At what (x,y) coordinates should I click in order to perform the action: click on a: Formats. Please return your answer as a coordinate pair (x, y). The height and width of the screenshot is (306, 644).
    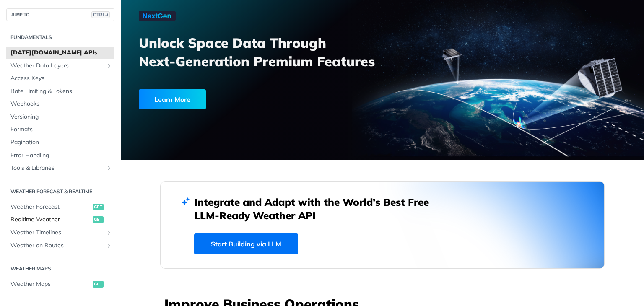
    Looking at the image, I should click on (60, 129).